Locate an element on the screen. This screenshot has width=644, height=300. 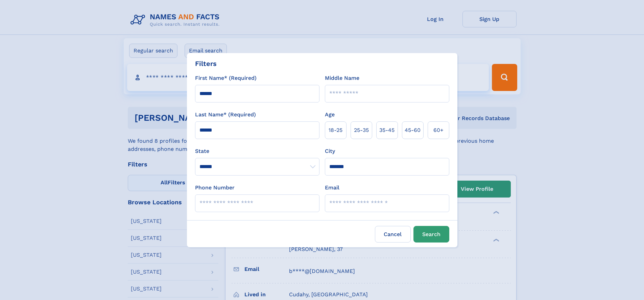
span: 18‑25 is located at coordinates (335, 130).